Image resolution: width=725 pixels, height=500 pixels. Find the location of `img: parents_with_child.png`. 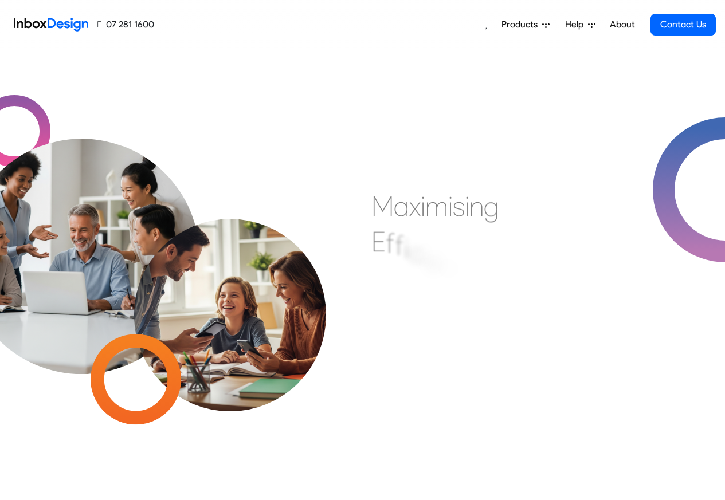

img: parents_with_child.png is located at coordinates (230, 291).